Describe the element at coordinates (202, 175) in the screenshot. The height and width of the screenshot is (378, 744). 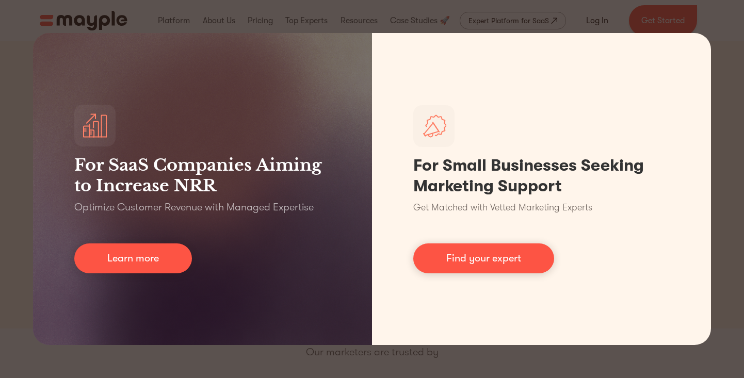
I see `h3: For SaaS Companies Aiming to Increase NRR` at that location.